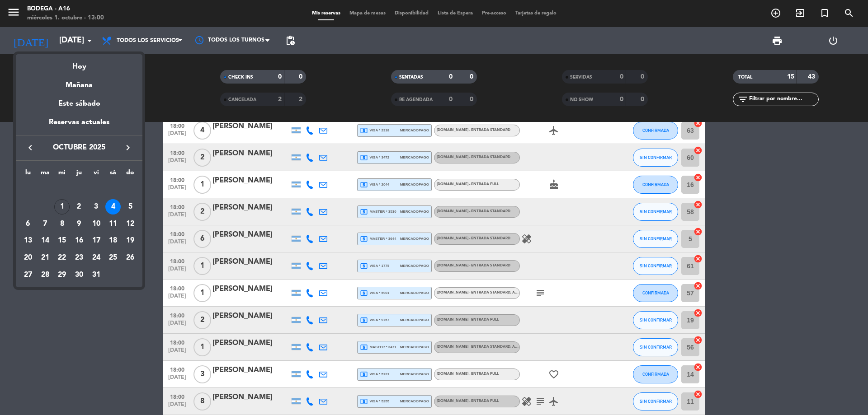 This screenshot has width=868, height=415. Describe the element at coordinates (46, 241) in the screenshot. I see `td: 14 de octubre de 2025` at that location.